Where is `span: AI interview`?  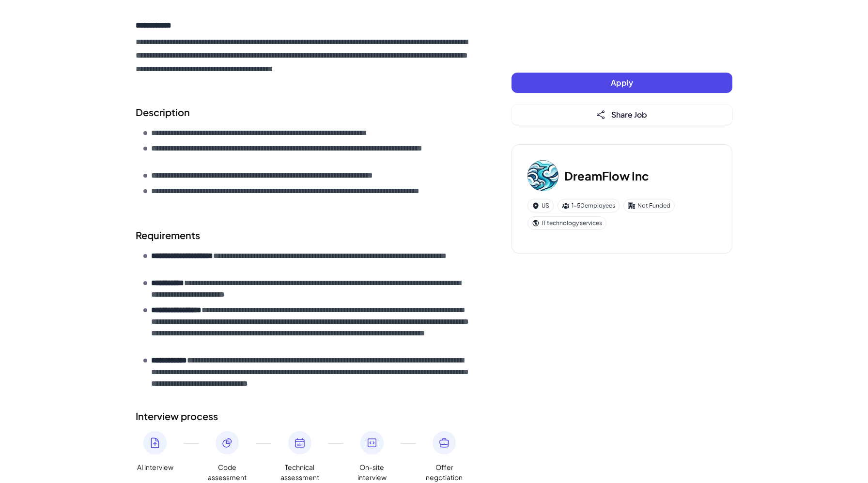 span: AI interview is located at coordinates (155, 467).